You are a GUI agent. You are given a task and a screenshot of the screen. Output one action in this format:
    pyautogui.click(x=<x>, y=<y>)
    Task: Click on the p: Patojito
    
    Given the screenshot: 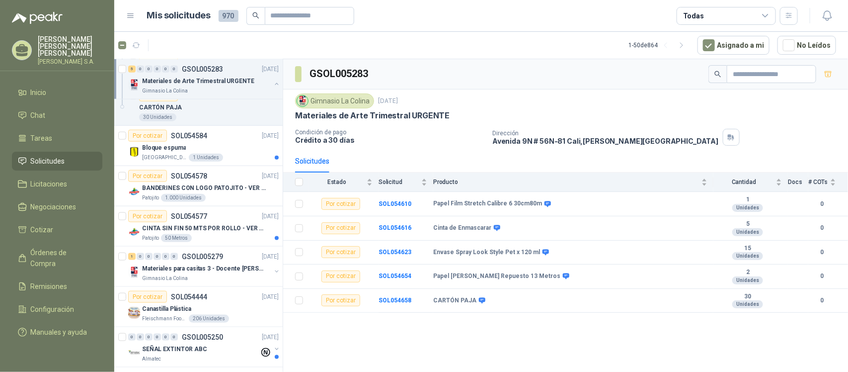 What is the action you would take?
    pyautogui.click(x=151, y=238)
    